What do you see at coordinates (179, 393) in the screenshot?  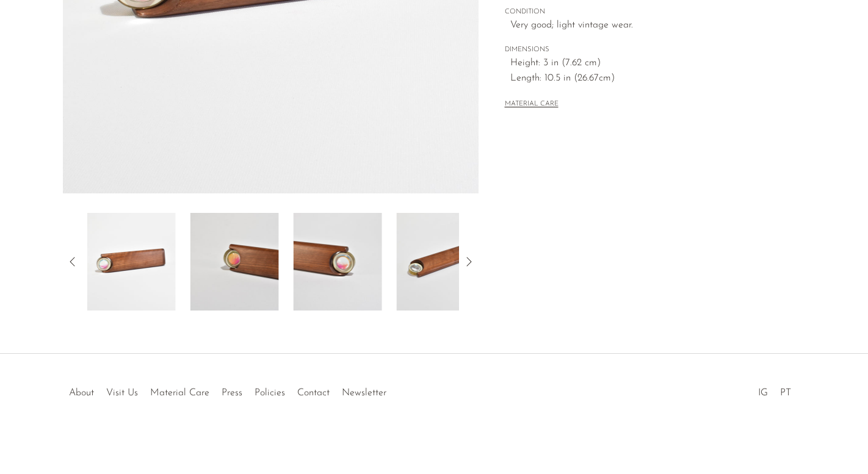 I see `a: Material Care` at bounding box center [179, 393].